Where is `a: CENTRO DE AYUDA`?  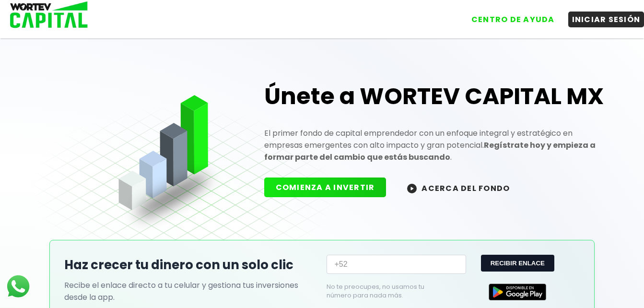
a: CENTRO DE AYUDA is located at coordinates (508, 16).